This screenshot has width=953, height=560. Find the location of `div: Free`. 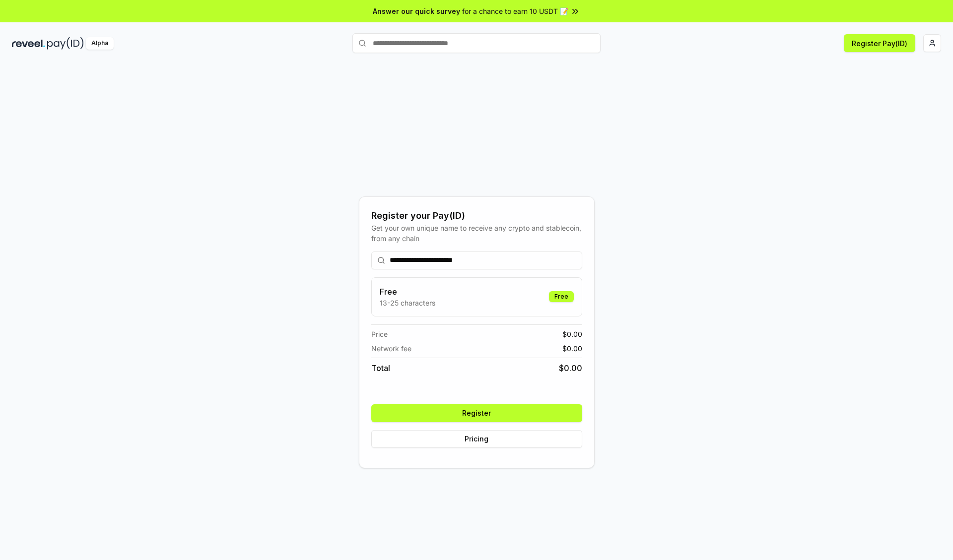

div: Free is located at coordinates (561, 296).